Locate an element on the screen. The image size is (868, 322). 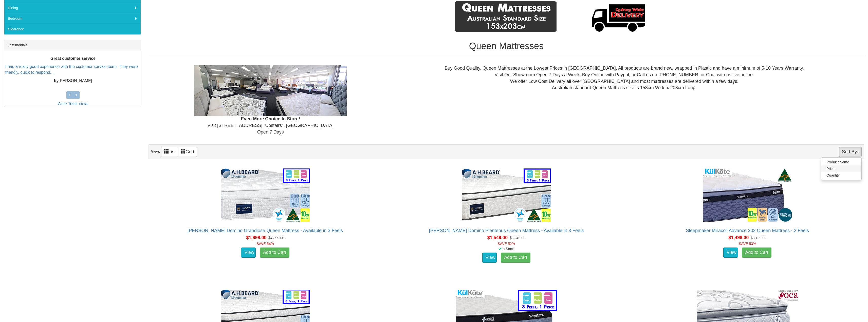
a: Grid is located at coordinates (188, 152).